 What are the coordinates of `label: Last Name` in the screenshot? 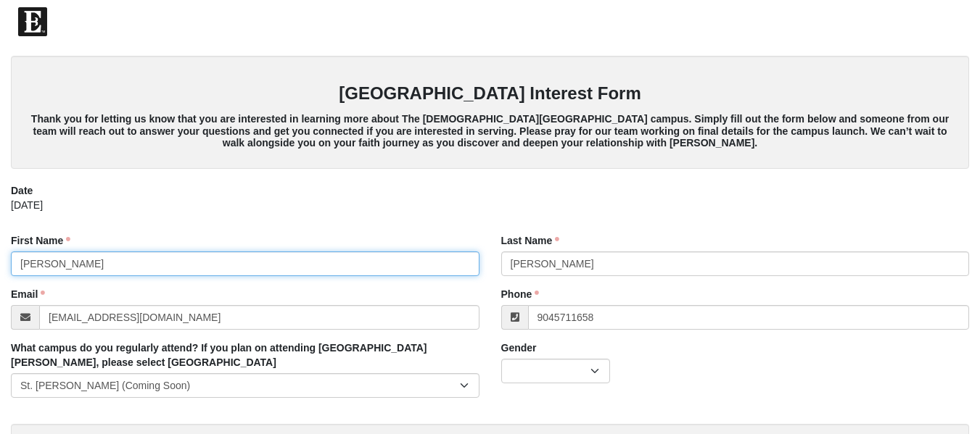 It's located at (530, 240).